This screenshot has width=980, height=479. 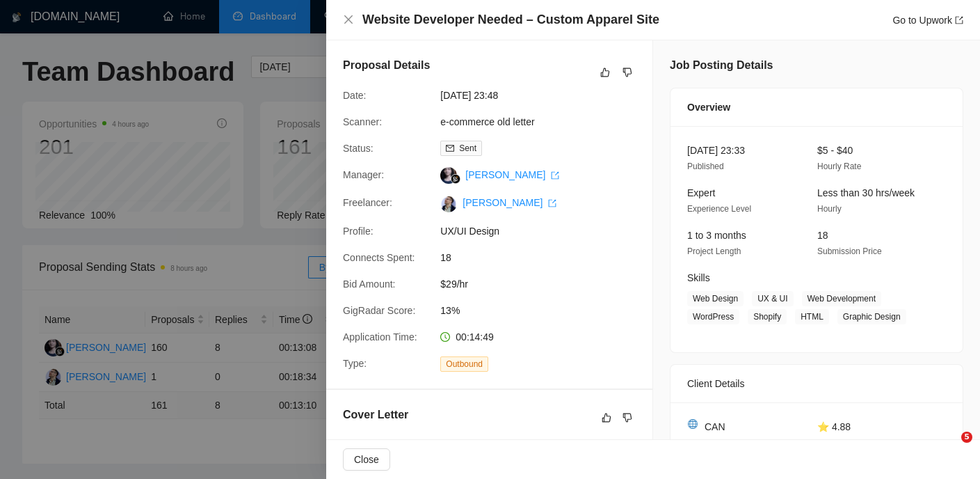 What do you see at coordinates (545, 284) in the screenshot?
I see `span: $29/hr` at bounding box center [545, 284].